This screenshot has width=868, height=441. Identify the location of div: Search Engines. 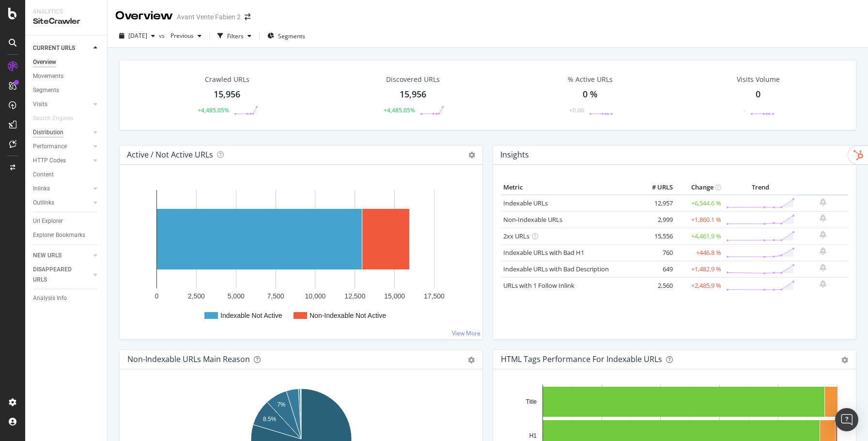
(53, 118).